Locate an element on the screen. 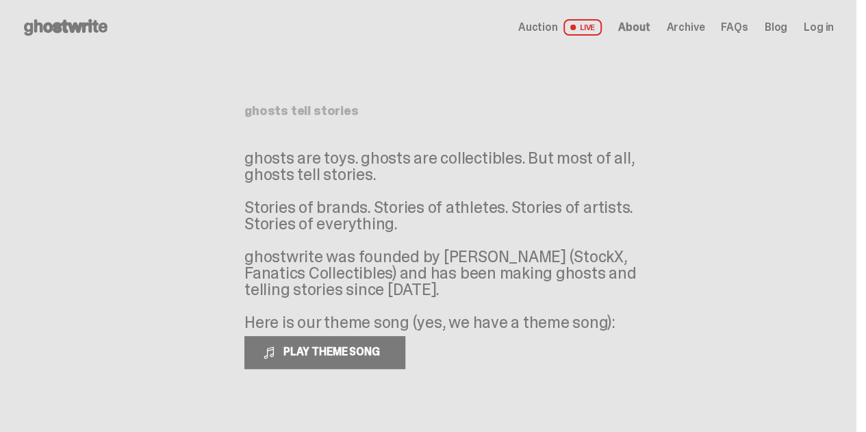 This screenshot has width=866, height=432. span: PLAY THEME SONG is located at coordinates (333, 351).